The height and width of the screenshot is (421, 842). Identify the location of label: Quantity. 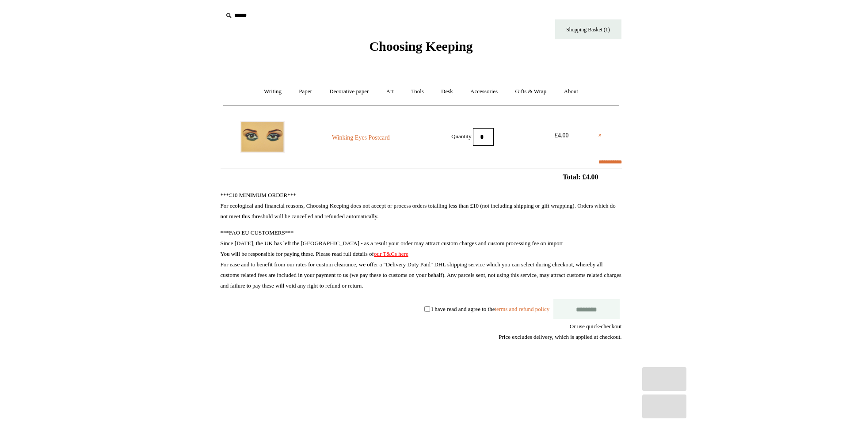
(461, 136).